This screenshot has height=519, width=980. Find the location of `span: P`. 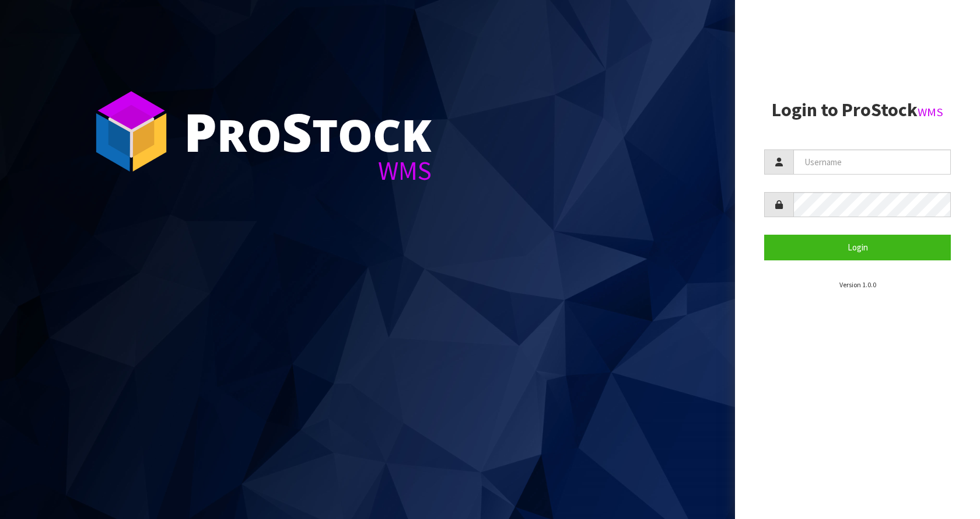

span: P is located at coordinates (200, 131).